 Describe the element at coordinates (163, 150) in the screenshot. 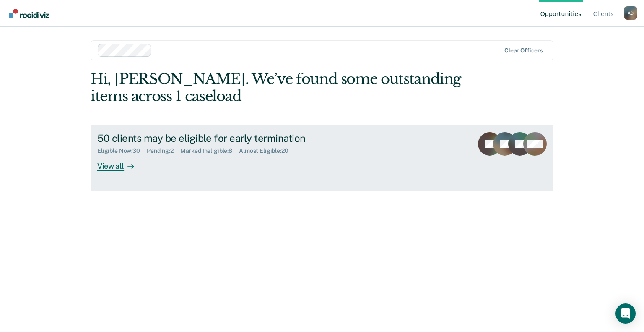

I see `div: Pending : 2` at that location.